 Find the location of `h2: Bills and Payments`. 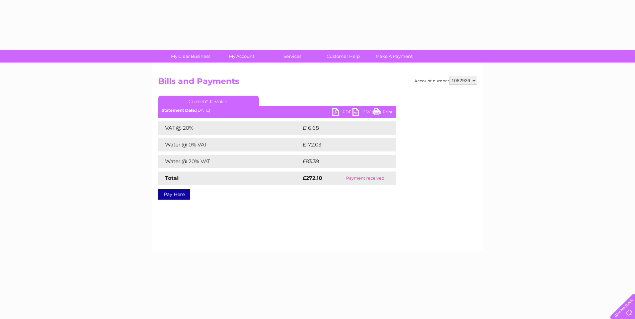

h2: Bills and Payments is located at coordinates (318, 83).